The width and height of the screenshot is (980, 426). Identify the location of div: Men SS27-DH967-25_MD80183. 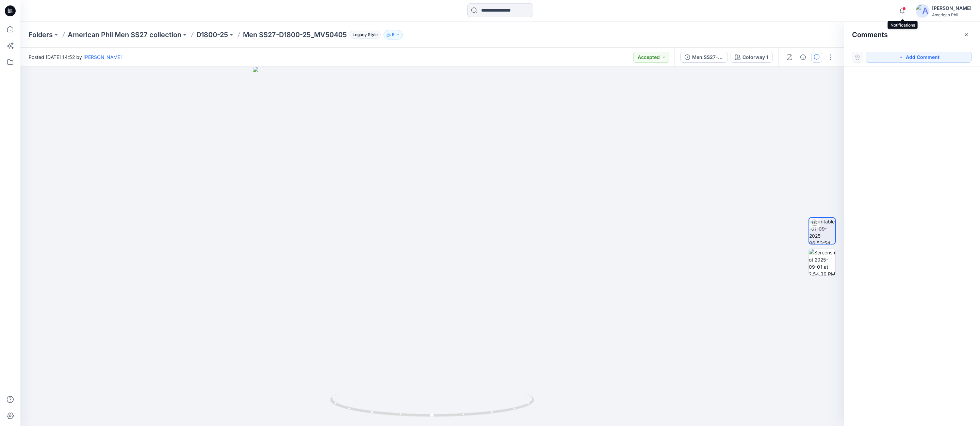
(708, 57).